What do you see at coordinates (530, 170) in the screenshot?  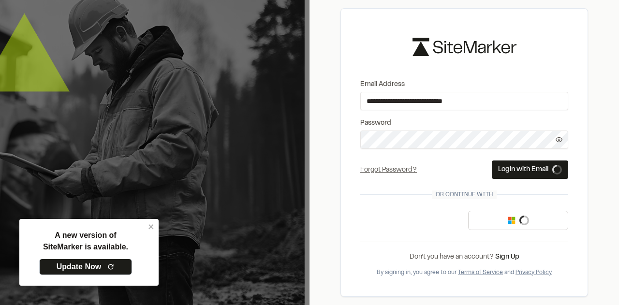 I see `button: Login with Email` at bounding box center [530, 170].